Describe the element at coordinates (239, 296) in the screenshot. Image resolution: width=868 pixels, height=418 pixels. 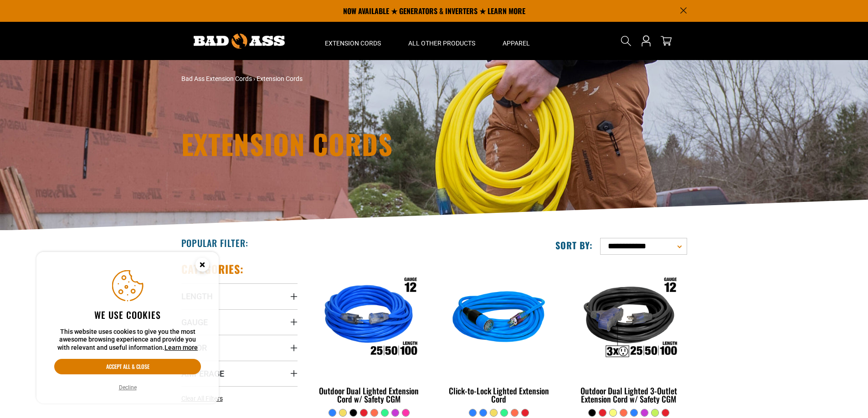
I see `summary: Length` at that location.